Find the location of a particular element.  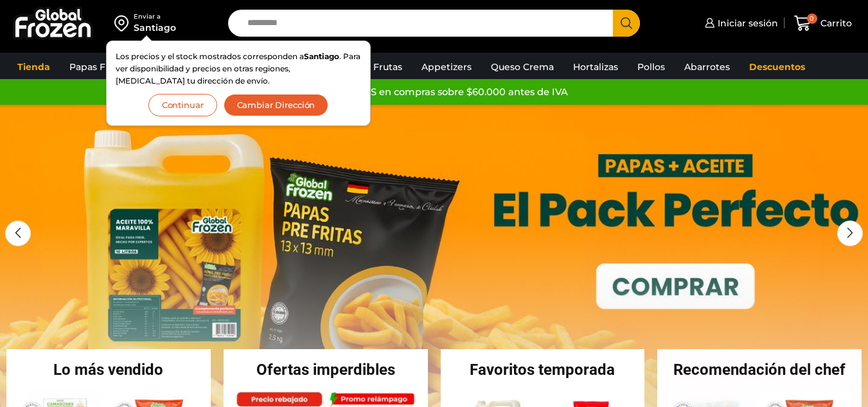

strong: Santiago is located at coordinates (322, 56).